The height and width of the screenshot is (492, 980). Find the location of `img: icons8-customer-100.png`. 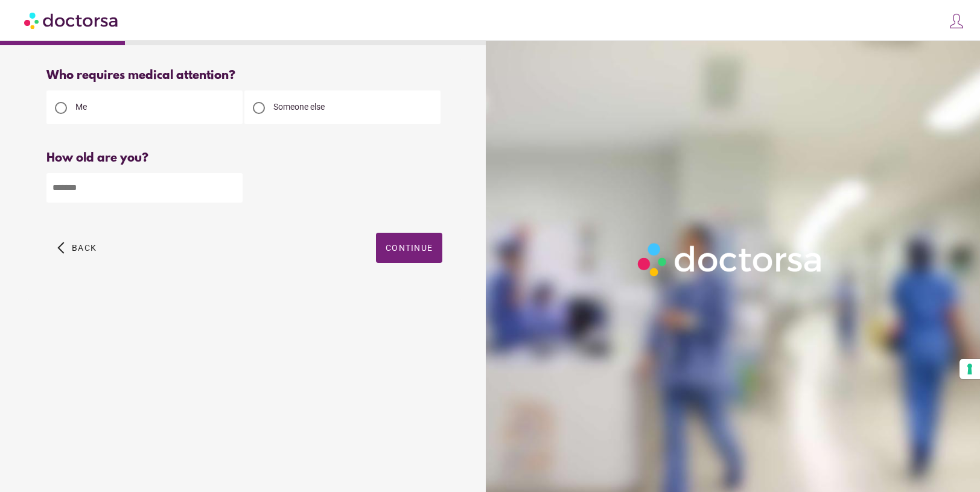

img: icons8-customer-100.png is located at coordinates (956, 21).